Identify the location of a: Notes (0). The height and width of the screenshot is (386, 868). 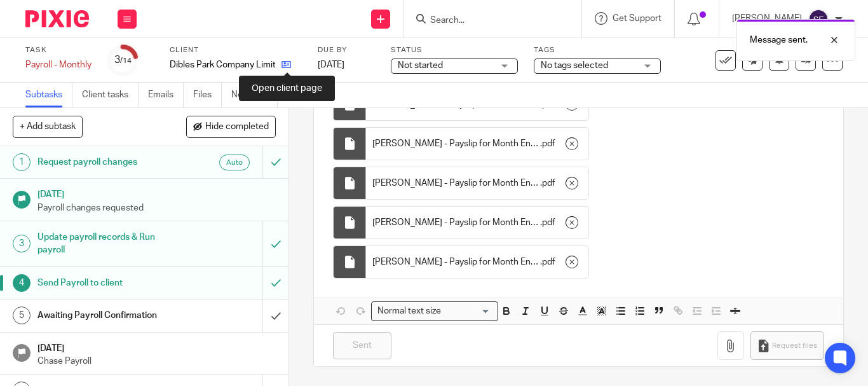
(254, 95).